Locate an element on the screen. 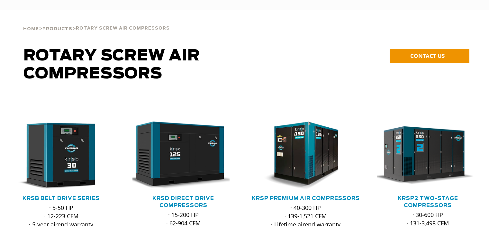 Image resolution: width=489 pixels, height=226 pixels. a: KRSP2 Two-Stage Compressors is located at coordinates (428, 202).